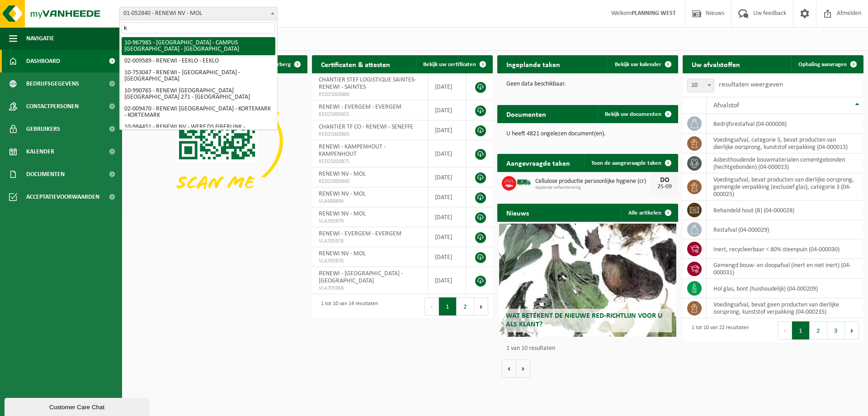  What do you see at coordinates (370, 95) in the screenshot?
I see `span: RED25003880` at bounding box center [370, 95].